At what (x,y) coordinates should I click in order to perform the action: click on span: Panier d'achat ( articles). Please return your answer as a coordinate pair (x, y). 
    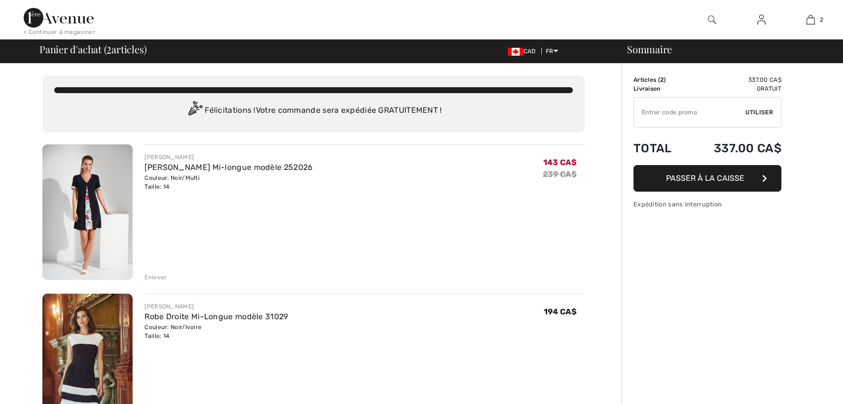
    Looking at the image, I should click on (93, 49).